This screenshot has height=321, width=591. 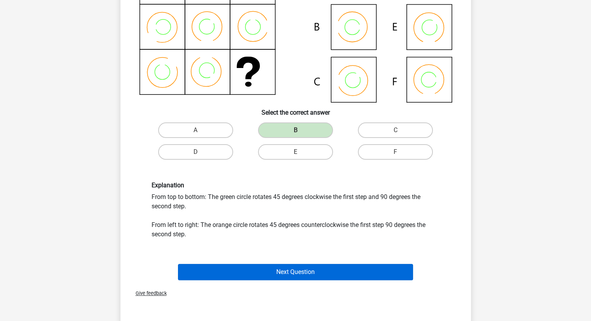 I want to click on div: From top to bottom: The green circle rotates 45 degrees clockwise the first step and 90 degrees t..., so click(x=296, y=210).